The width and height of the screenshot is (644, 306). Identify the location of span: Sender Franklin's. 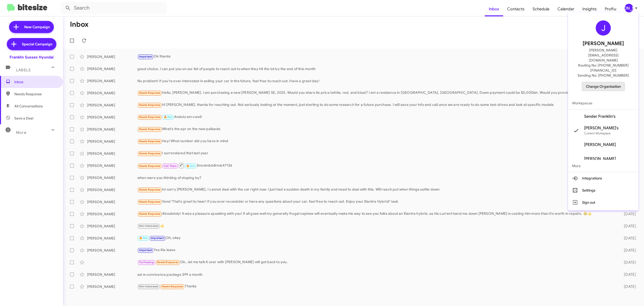
(600, 116).